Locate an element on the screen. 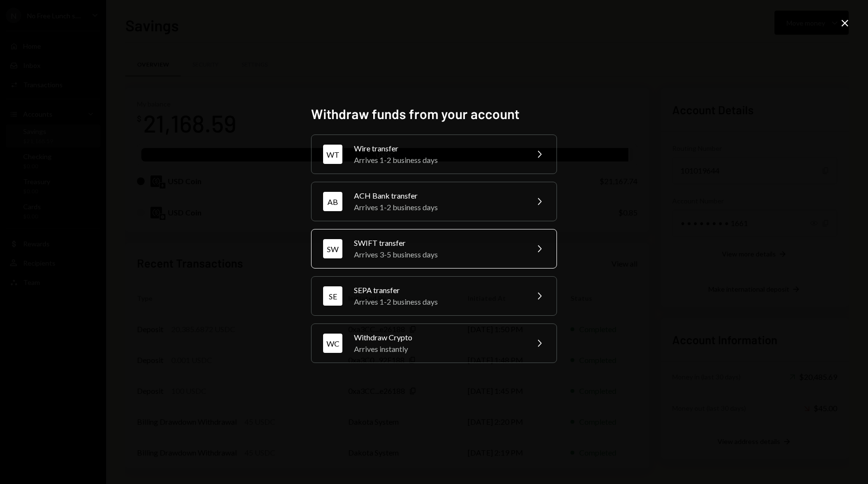 Image resolution: width=868 pixels, height=484 pixels. h2: Withdraw funds from your account is located at coordinates (434, 114).